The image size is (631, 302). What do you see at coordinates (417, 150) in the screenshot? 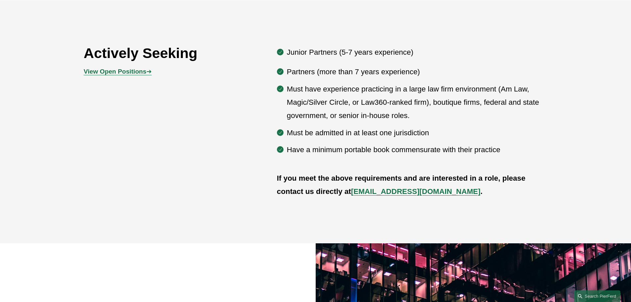
I see `p: Have a minimum portable book commensurate with their practice` at bounding box center [417, 150].